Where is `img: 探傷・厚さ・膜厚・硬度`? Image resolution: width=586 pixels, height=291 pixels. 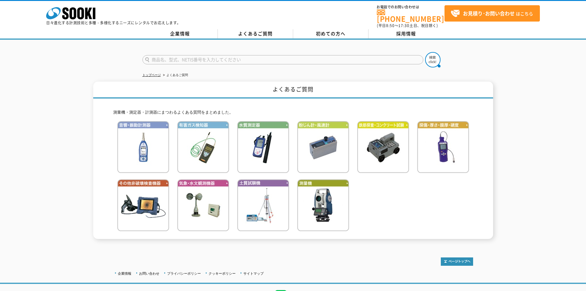
img: 探傷・厚さ・膜厚・硬度 is located at coordinates (443, 147).